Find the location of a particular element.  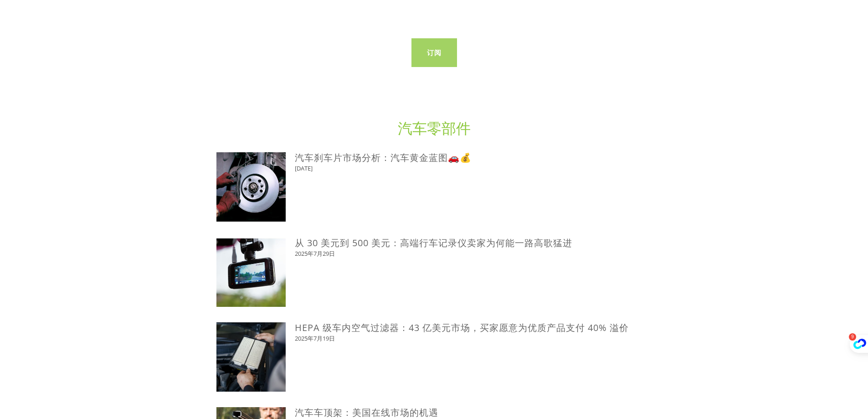

font: HEPA 级车内空气过滤器：43 亿美元市场，买家愿意为优质产品支付 40% 溢价 is located at coordinates (462, 327).